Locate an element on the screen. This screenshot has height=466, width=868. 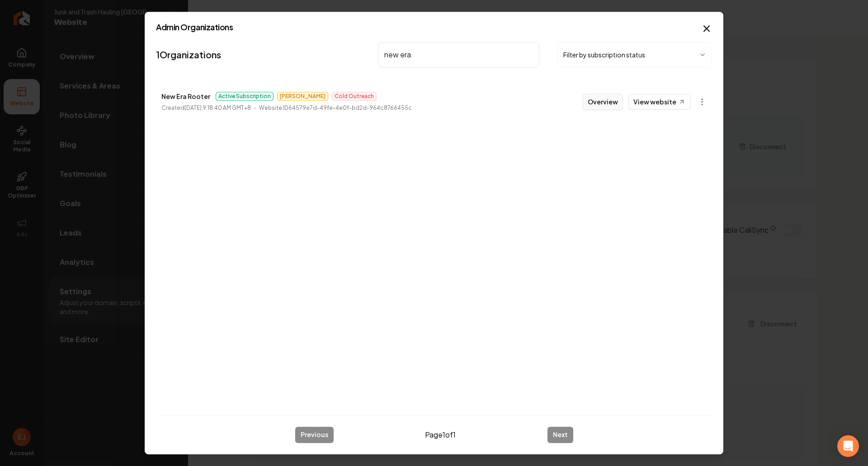
p: New Era Rooter is located at coordinates (186, 96).